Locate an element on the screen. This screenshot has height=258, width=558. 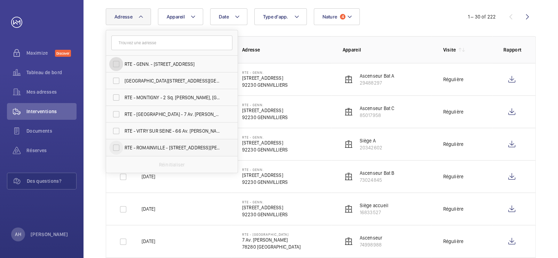
p: Visite is located at coordinates (449, 50).